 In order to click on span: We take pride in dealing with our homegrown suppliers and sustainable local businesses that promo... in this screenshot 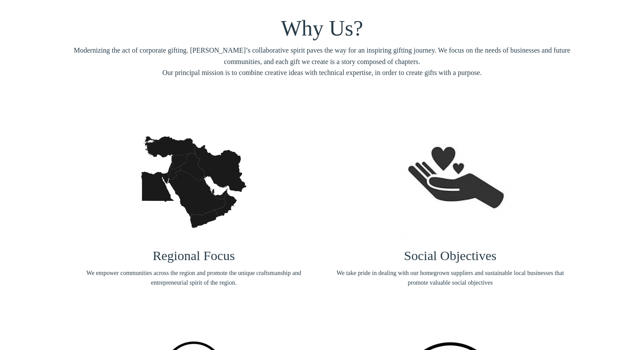, I will do `click(450, 278)`.